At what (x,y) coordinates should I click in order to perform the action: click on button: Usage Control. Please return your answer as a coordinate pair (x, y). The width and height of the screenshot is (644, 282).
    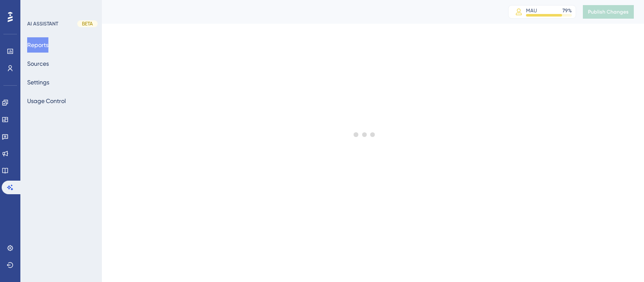
    Looking at the image, I should click on (46, 101).